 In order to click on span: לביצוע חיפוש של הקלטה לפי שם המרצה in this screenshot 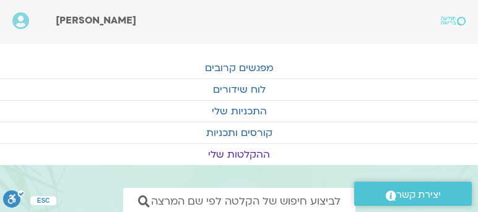, I will do `click(246, 201)`.